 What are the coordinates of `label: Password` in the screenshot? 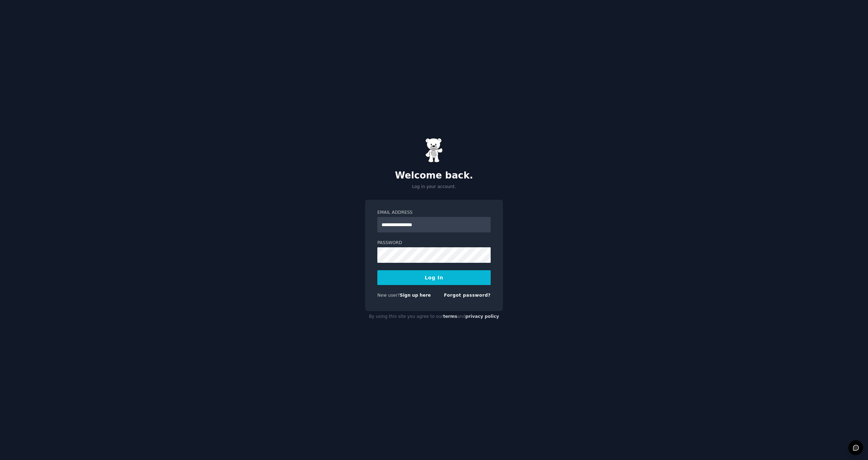 It's located at (434, 243).